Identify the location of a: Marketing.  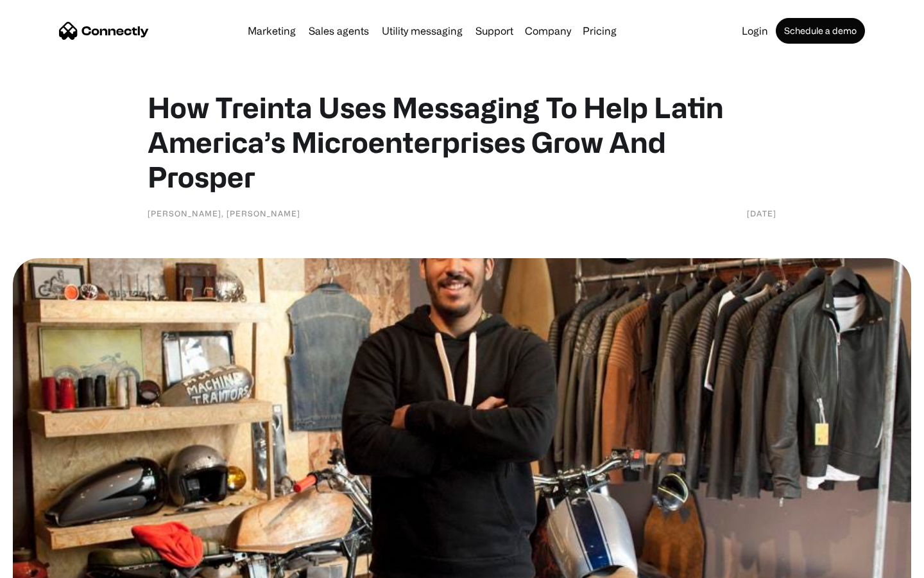
(271, 31).